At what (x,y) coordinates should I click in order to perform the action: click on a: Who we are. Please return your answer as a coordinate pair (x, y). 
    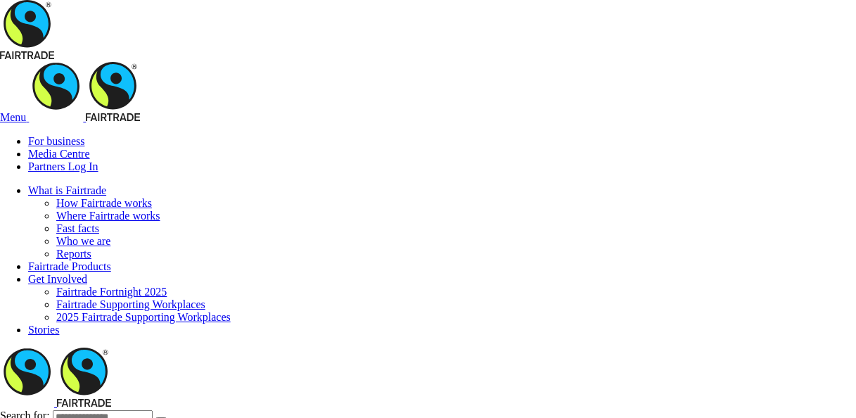
    Looking at the image, I should click on (83, 240).